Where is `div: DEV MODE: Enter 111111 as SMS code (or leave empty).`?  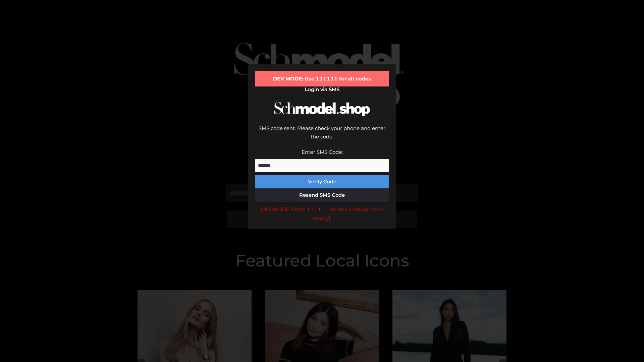
div: DEV MODE: Enter 111111 as SMS code (or leave empty). is located at coordinates (322, 213).